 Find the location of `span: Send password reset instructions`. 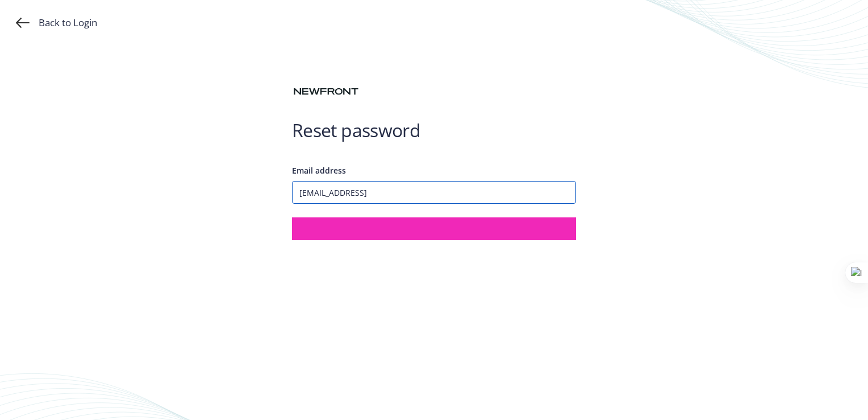

span: Send password reset instructions is located at coordinates (434, 228).